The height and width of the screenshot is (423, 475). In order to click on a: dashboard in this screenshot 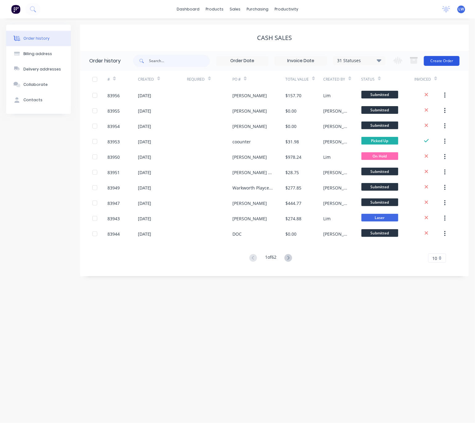, I will do `click(188, 9)`.